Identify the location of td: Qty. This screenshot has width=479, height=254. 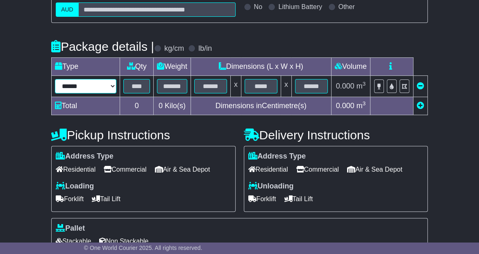
(137, 67).